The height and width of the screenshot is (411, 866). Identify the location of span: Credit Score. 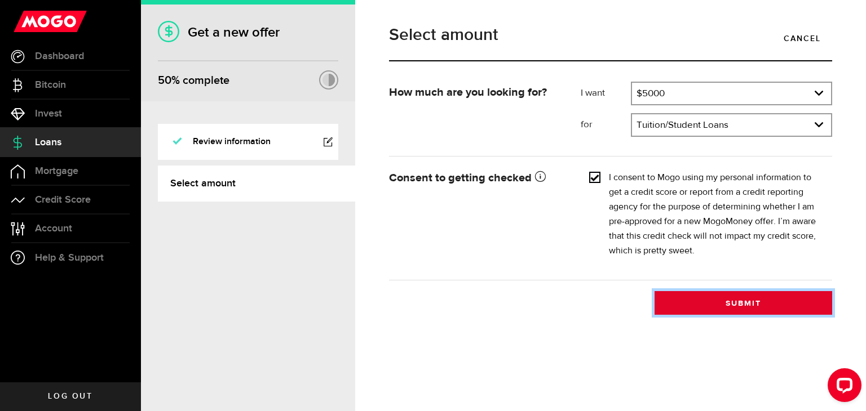
(63, 200).